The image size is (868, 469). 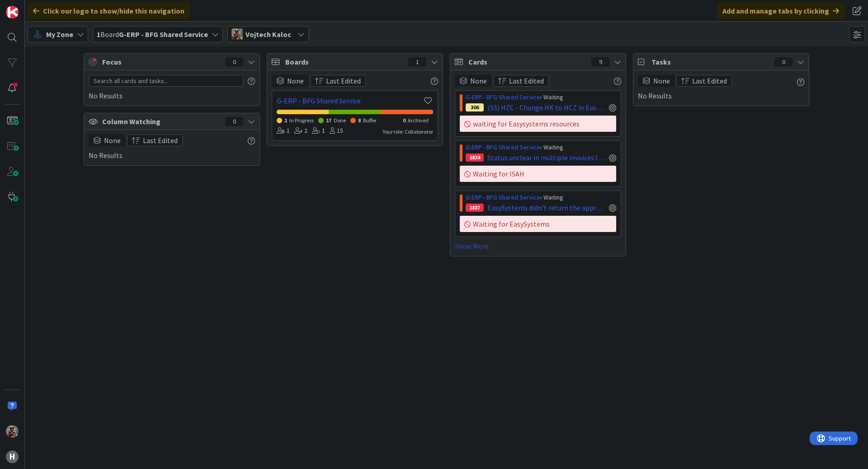 I want to click on div: 1837, so click(x=474, y=208).